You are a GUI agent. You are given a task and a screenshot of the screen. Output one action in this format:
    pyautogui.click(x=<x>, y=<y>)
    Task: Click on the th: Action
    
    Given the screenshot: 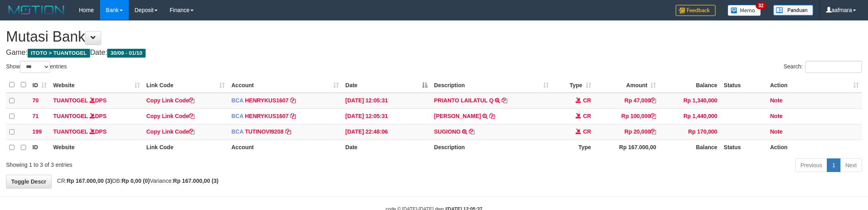 What is the action you would take?
    pyautogui.click(x=814, y=147)
    